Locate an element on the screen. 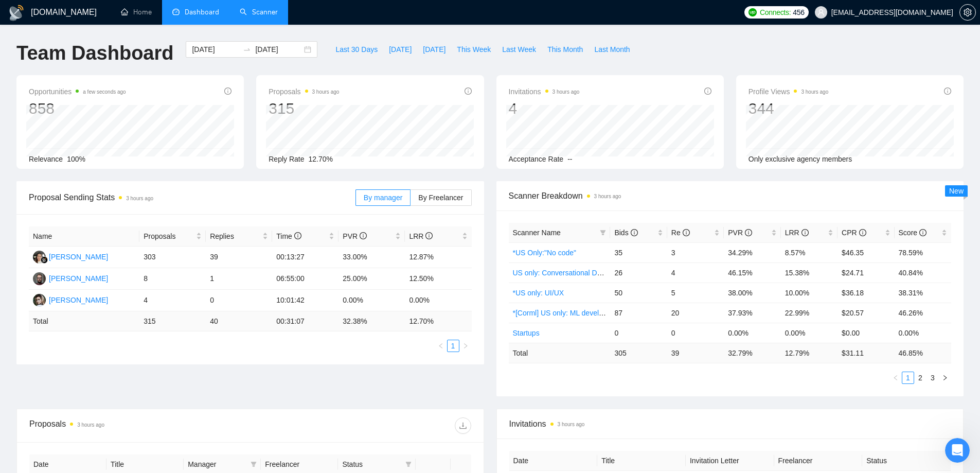 This screenshot has height=473, width=980. a: 2 is located at coordinates (921, 378).